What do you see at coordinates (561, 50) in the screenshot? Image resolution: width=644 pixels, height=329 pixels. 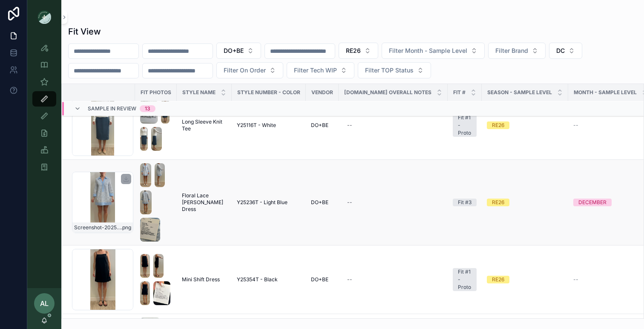 I see `span: DC` at bounding box center [561, 50].